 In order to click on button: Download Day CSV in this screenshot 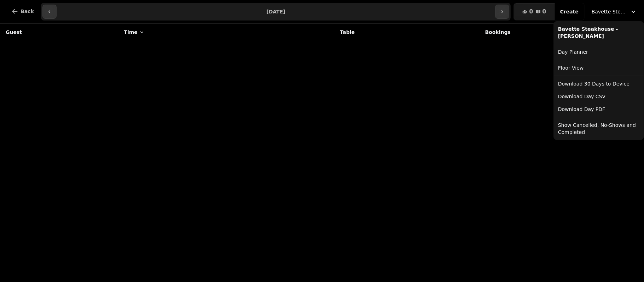, I will do `click(599, 97)`.